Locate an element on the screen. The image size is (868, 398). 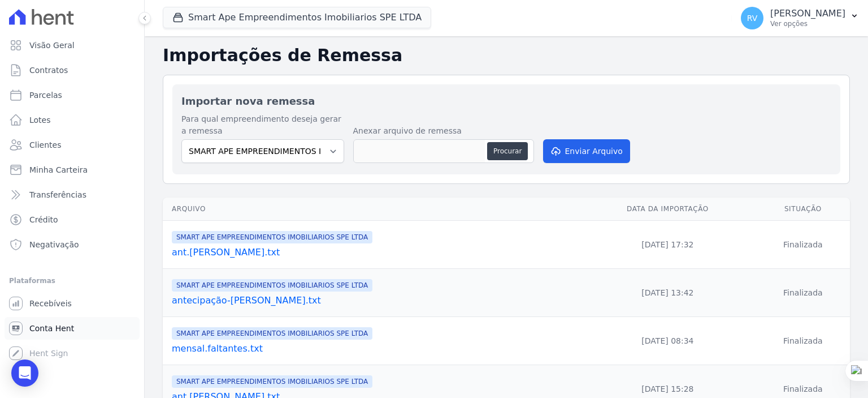
a: Recebíveis is located at coordinates (72, 303).